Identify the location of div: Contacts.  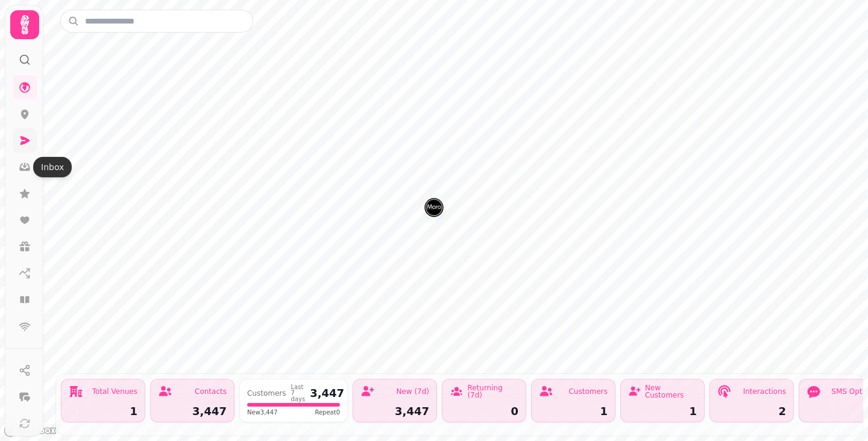
(210, 391).